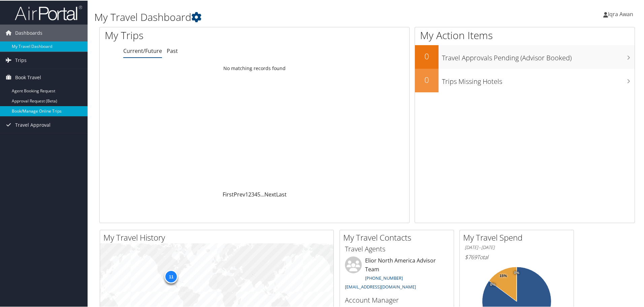 This screenshot has width=644, height=307. Describe the element at coordinates (519, 237) in the screenshot. I see `h2: My Travel Spend` at that location.